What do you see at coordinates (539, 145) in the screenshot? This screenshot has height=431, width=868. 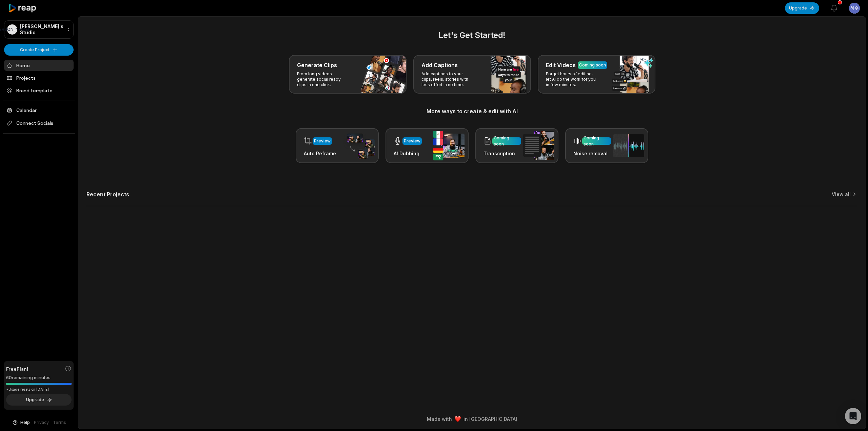 I see `img: transcription.png` at bounding box center [539, 145].